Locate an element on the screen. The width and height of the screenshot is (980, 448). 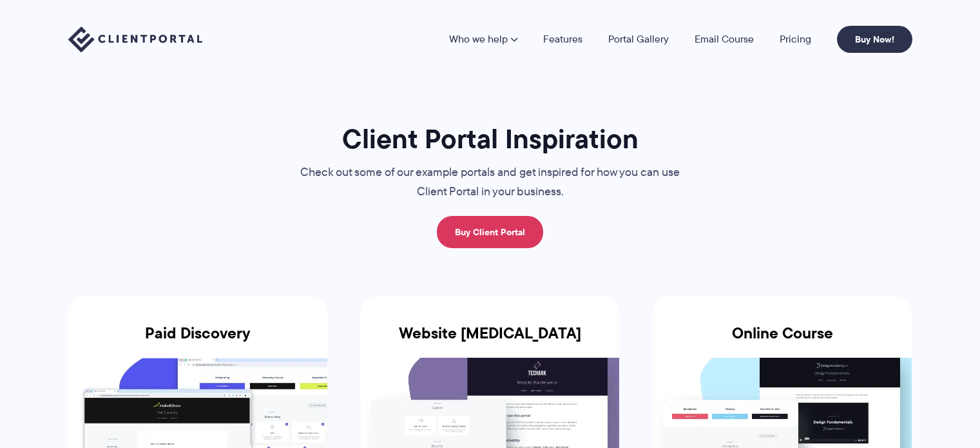
a: Features is located at coordinates (563, 39).